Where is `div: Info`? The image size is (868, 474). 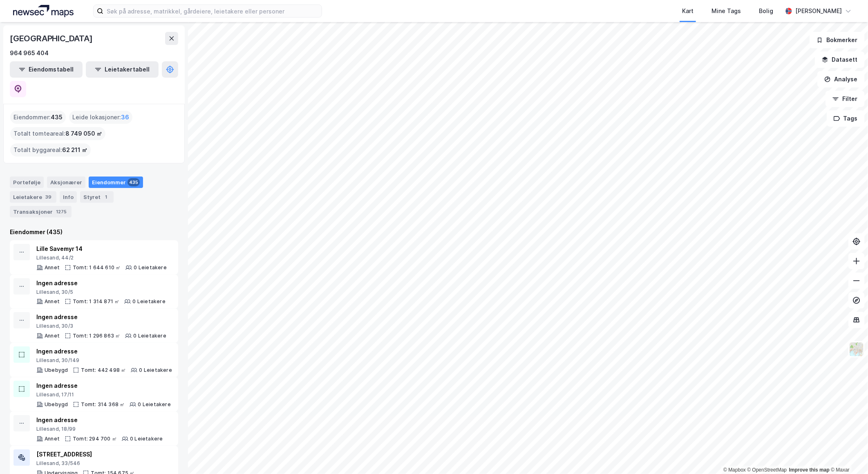
div: Info is located at coordinates (68, 197).